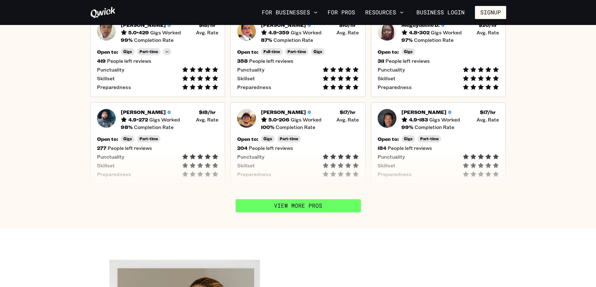 This screenshot has height=287, width=596. I want to click on h5: $ 20 /hr, so click(488, 25).